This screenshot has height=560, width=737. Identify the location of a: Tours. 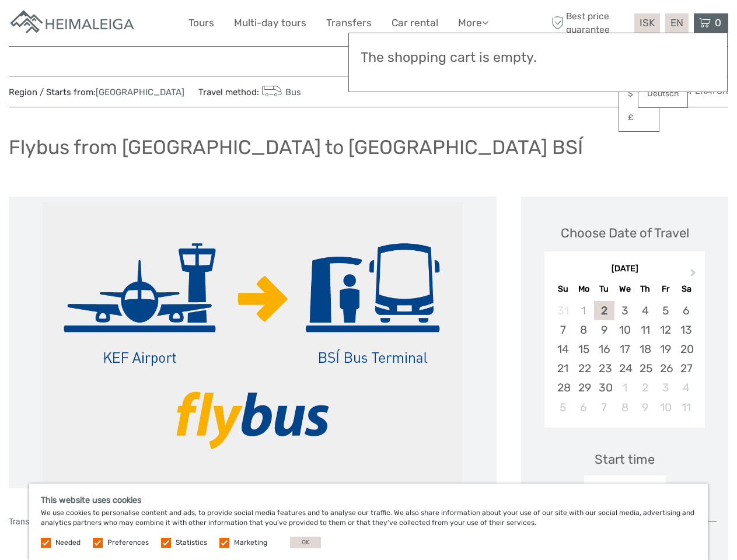
(201, 23).